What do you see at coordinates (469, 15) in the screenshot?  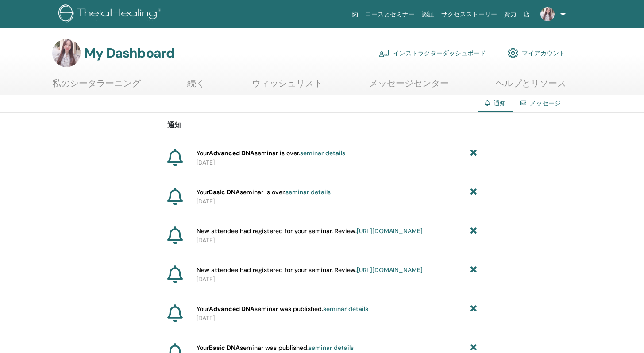 I see `a: サクセスストーリー` at bounding box center [469, 15].